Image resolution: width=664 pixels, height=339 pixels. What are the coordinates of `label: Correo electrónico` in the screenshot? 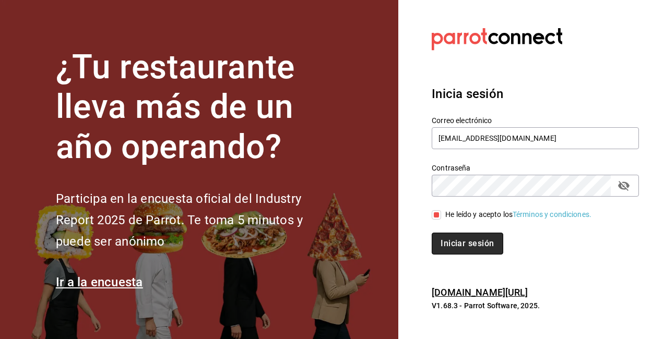 It's located at (535, 120).